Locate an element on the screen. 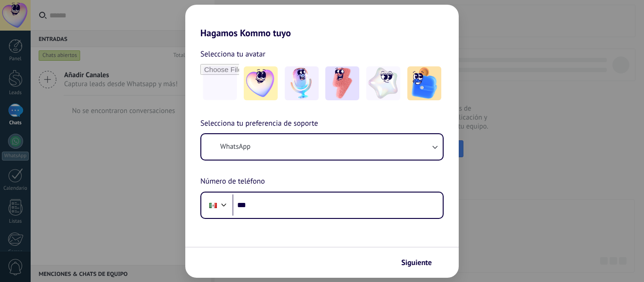 The image size is (644, 282). span: Selecciona tu preferencia de soporte is located at coordinates (259, 124).